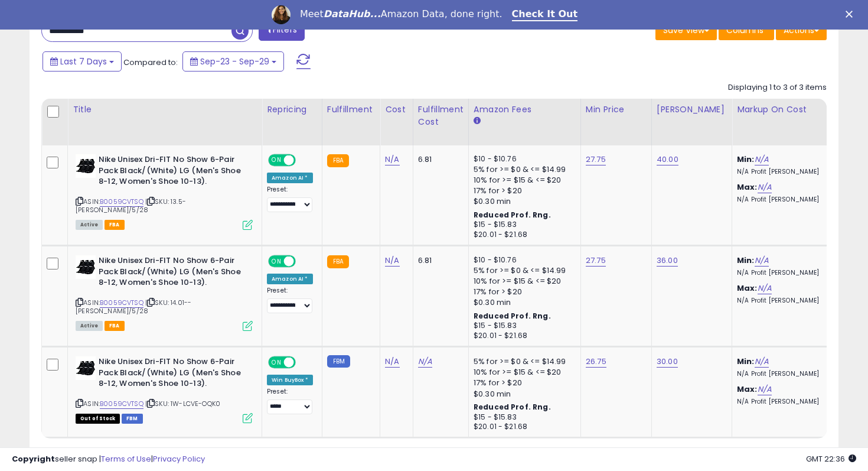  Describe the element at coordinates (667, 260) in the screenshot. I see `a: 36.00` at that location.